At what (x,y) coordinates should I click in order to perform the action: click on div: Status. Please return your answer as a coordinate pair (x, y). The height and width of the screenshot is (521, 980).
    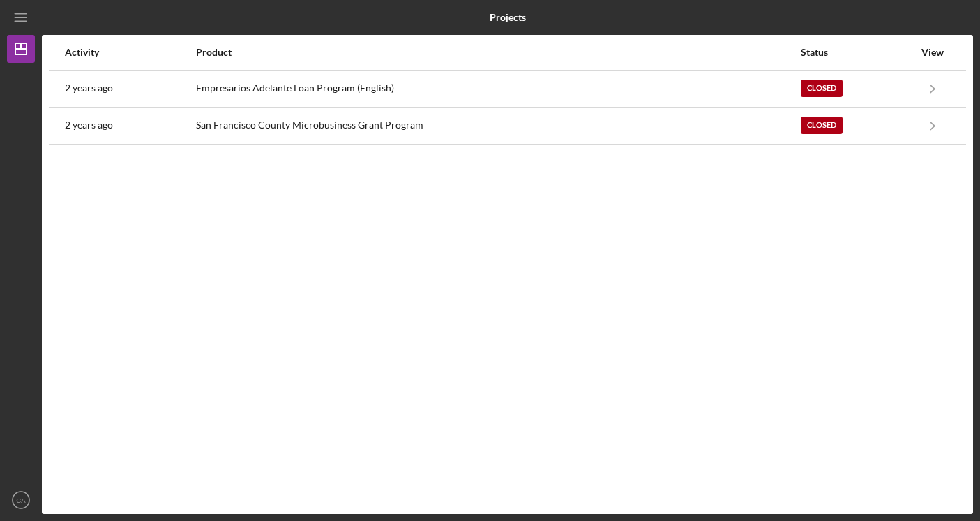
    Looking at the image, I should click on (857, 52).